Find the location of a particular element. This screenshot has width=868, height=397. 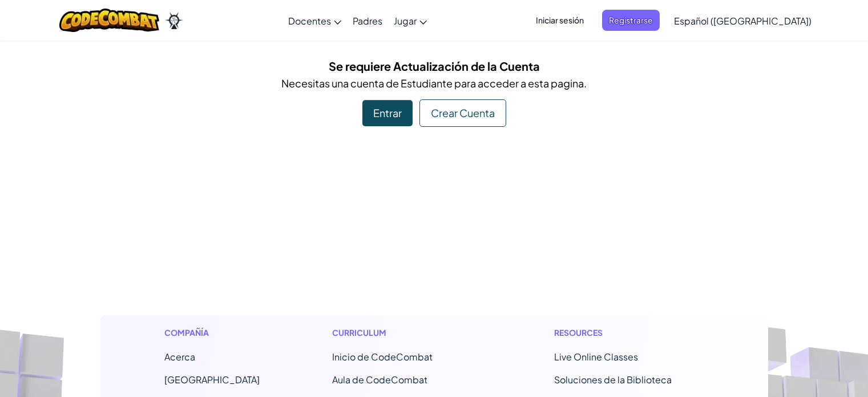

h1: Compañía is located at coordinates (212, 332).